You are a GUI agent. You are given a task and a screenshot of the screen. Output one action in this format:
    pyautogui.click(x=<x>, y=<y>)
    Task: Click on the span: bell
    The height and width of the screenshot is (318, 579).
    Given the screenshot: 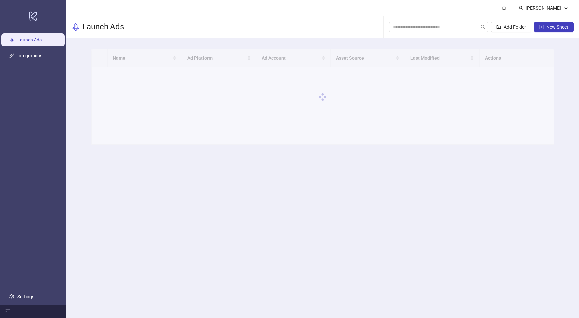 What is the action you would take?
    pyautogui.click(x=504, y=8)
    